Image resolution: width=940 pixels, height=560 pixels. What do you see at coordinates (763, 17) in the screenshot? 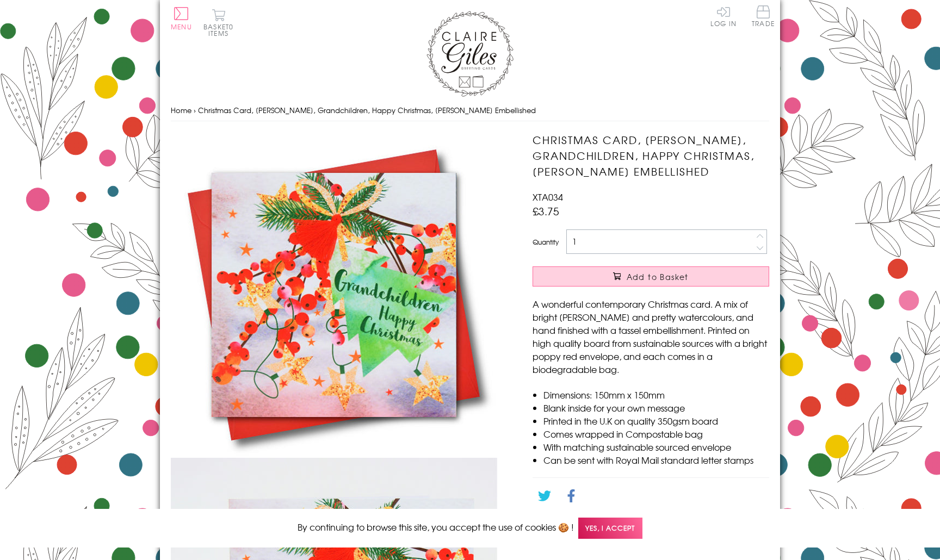
I see `a: Trade` at bounding box center [763, 17].